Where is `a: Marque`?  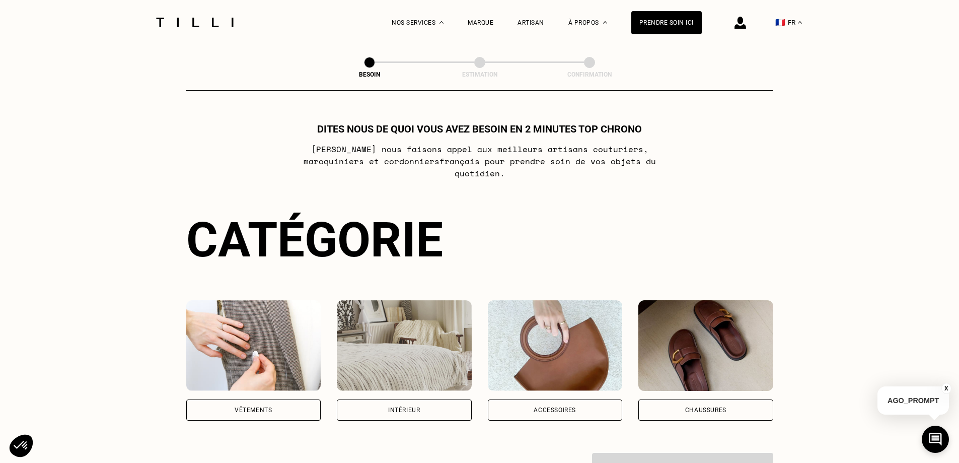
a: Marque is located at coordinates (480, 23).